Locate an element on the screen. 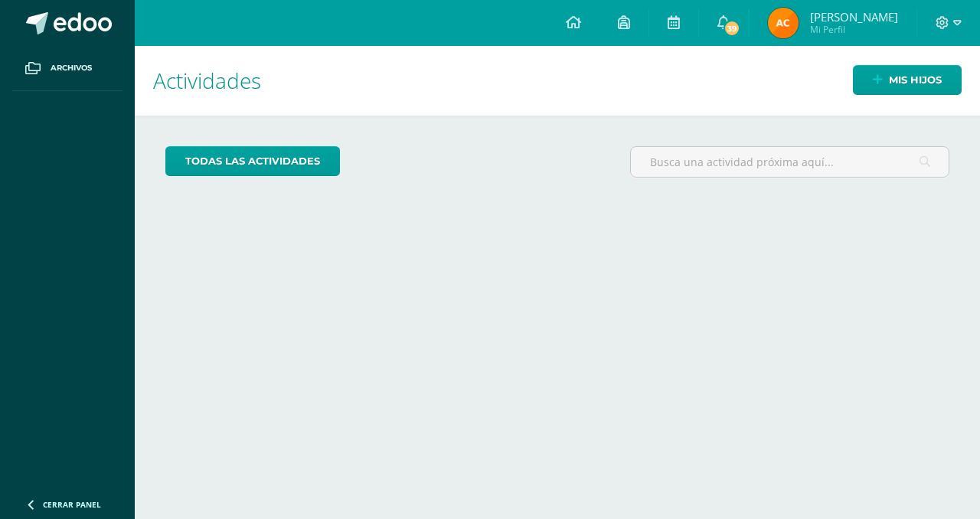 The width and height of the screenshot is (980, 519). a: Archivos is located at coordinates (68, 68).